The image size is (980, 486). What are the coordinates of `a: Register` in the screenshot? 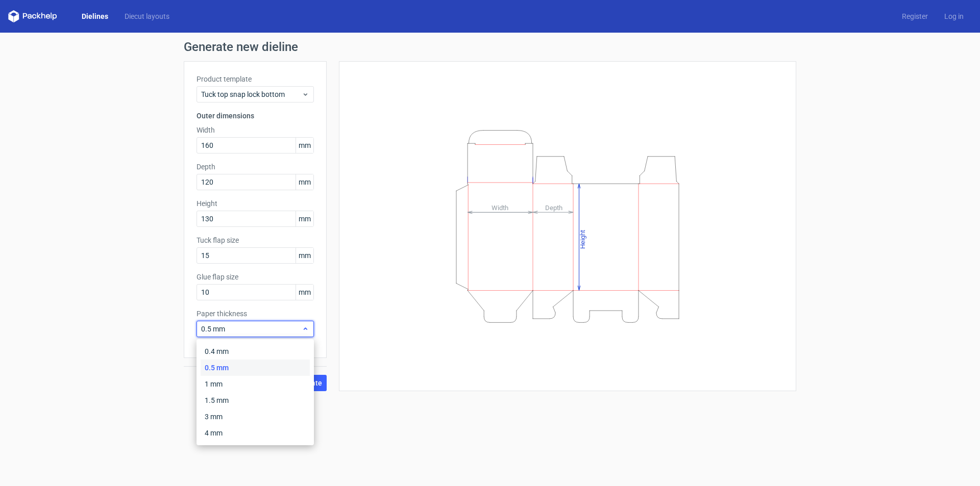 It's located at (914, 16).